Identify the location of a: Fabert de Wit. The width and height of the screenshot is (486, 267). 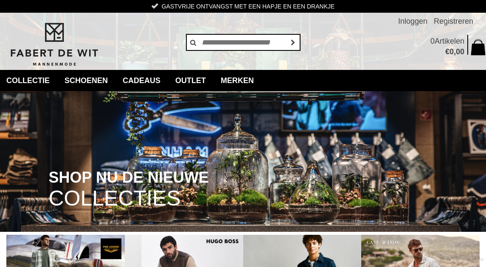
(54, 45).